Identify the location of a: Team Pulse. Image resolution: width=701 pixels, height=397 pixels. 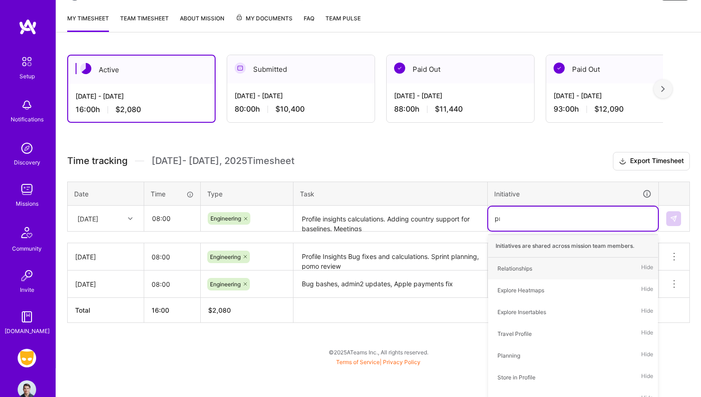
(343, 23).